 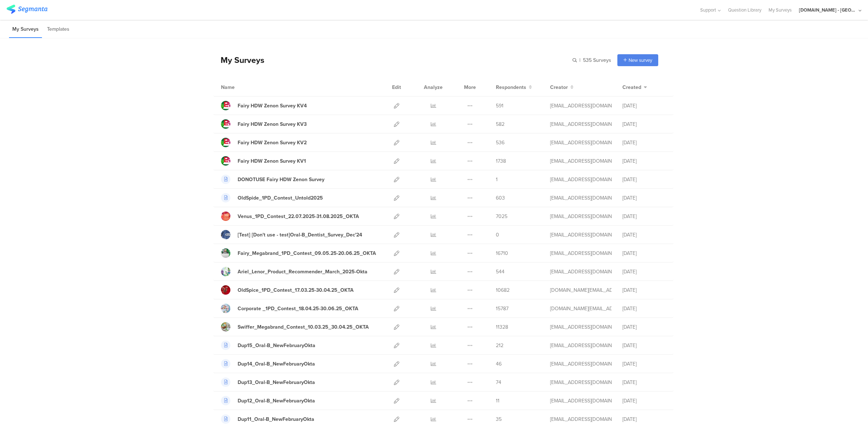 What do you see at coordinates (239, 60) in the screenshot?
I see `div: My Surveys` at bounding box center [239, 60].